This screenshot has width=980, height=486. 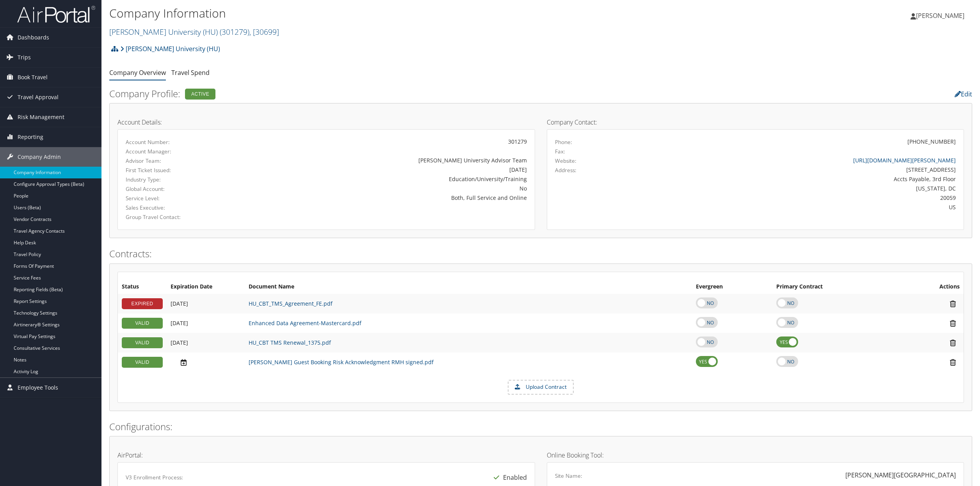 I want to click on span: Dashboards, so click(x=33, y=37).